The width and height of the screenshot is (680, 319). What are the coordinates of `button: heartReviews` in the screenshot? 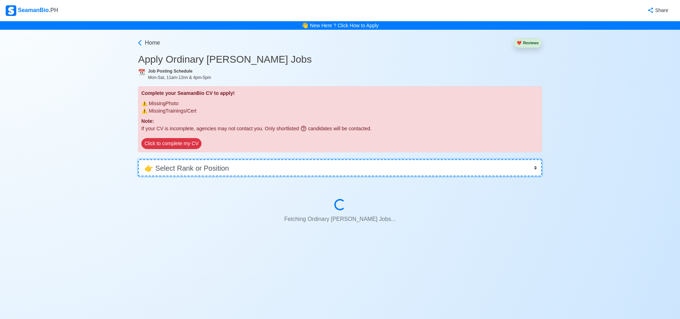 It's located at (528, 43).